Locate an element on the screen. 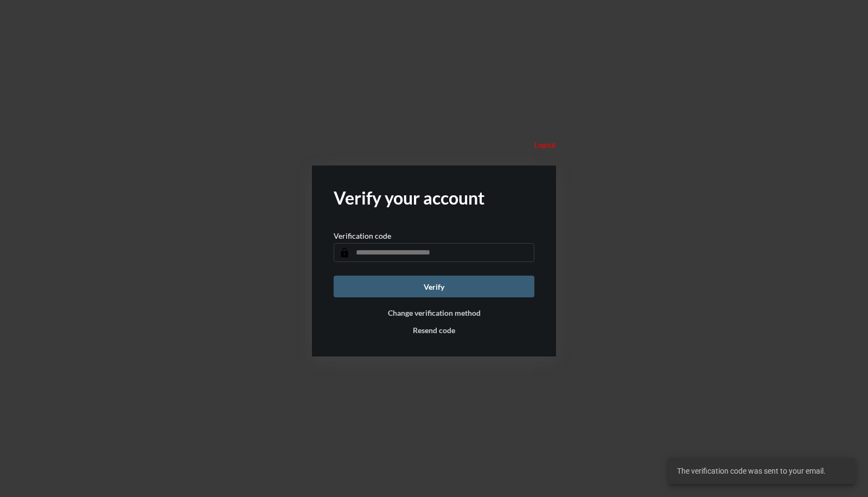 This screenshot has height=497, width=868. button: Change verification method is located at coordinates (434, 313).